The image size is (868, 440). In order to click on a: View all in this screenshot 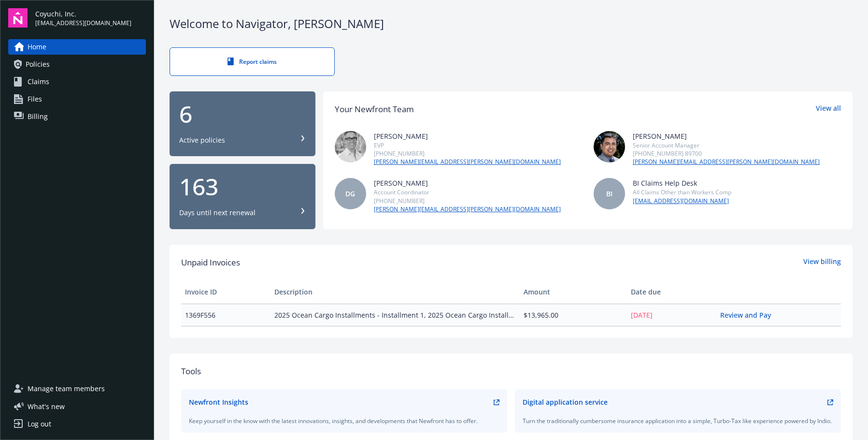, I will do `click(829, 109)`.